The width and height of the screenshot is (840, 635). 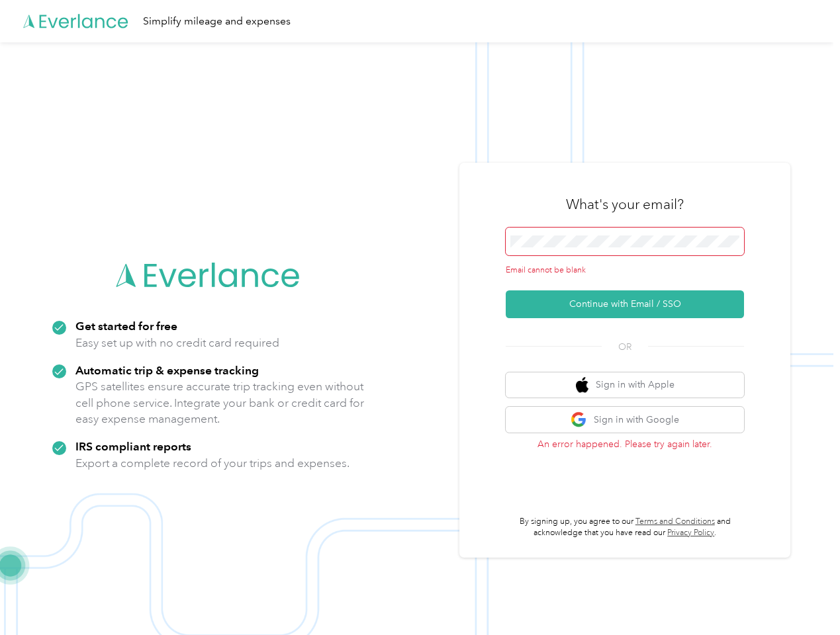 I want to click on p: Export a complete record of your trips and expenses., so click(x=212, y=464).